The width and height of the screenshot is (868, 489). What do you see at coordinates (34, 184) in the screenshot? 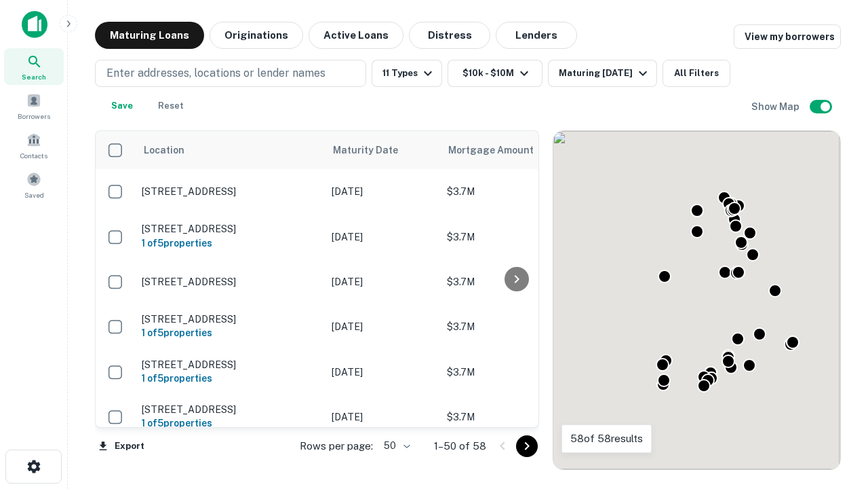
I see `a: Saved` at bounding box center [34, 184].